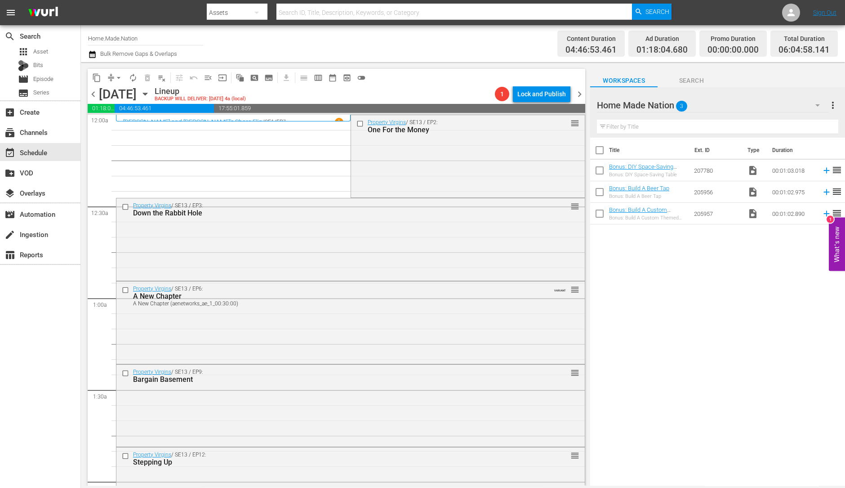 This screenshot has height=488, width=845. Describe the element at coordinates (208, 78) in the screenshot. I see `span: menu_open` at that location.